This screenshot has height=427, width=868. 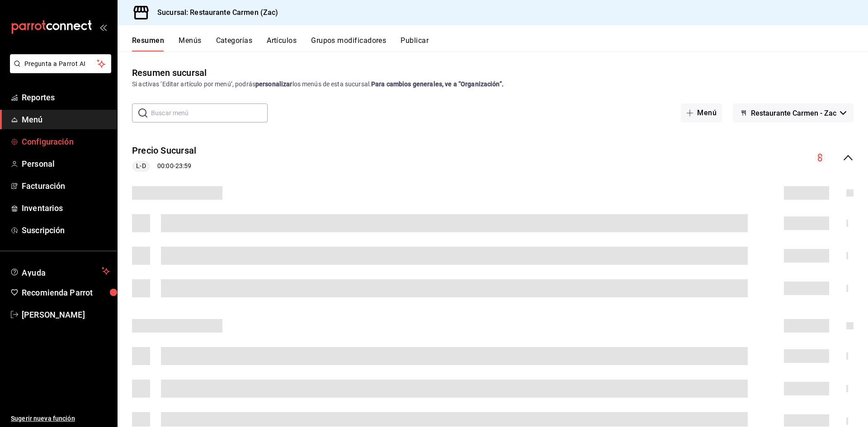 I want to click on button: Restaurante Carmen - Zac, so click(x=793, y=113).